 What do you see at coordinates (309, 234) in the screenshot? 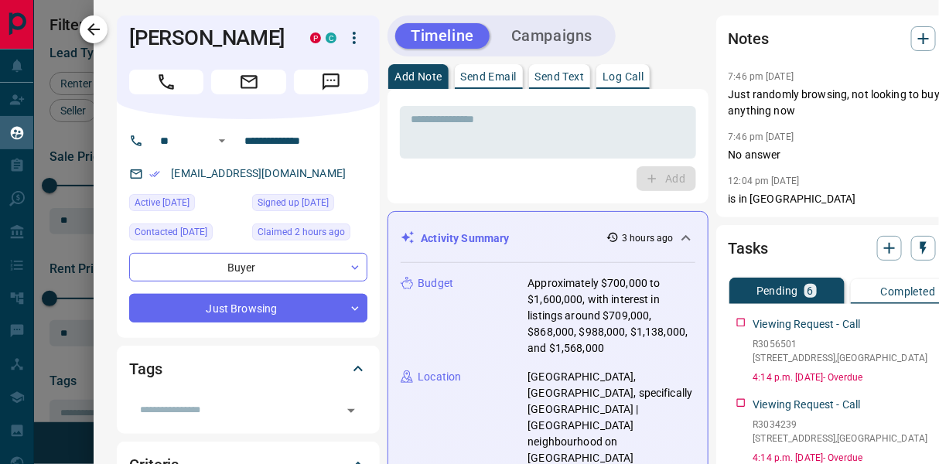
I see `div: Tue Oct 14 2025` at bounding box center [309, 234].